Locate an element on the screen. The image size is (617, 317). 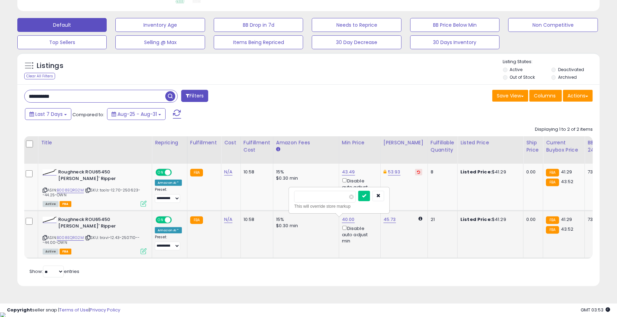
button: Last 7 Days is located at coordinates (48, 114).